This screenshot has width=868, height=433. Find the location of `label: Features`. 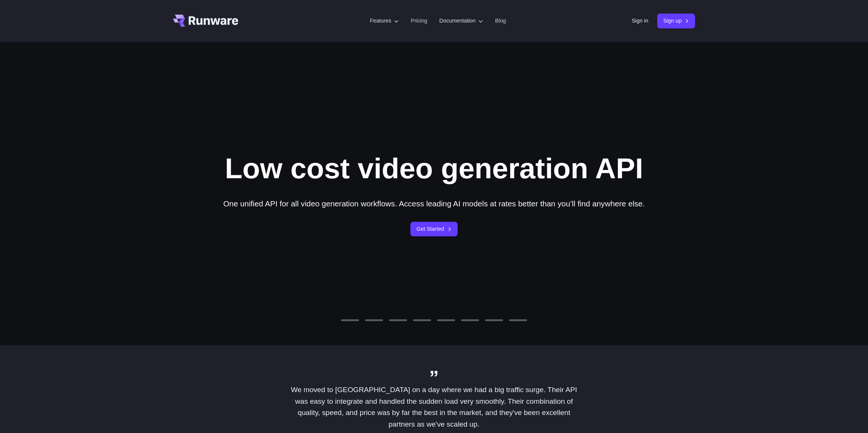

label: Features is located at coordinates (384, 21).